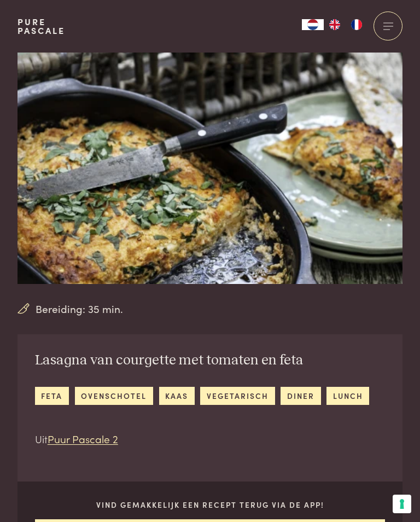  I want to click on a: diner, so click(300, 396).